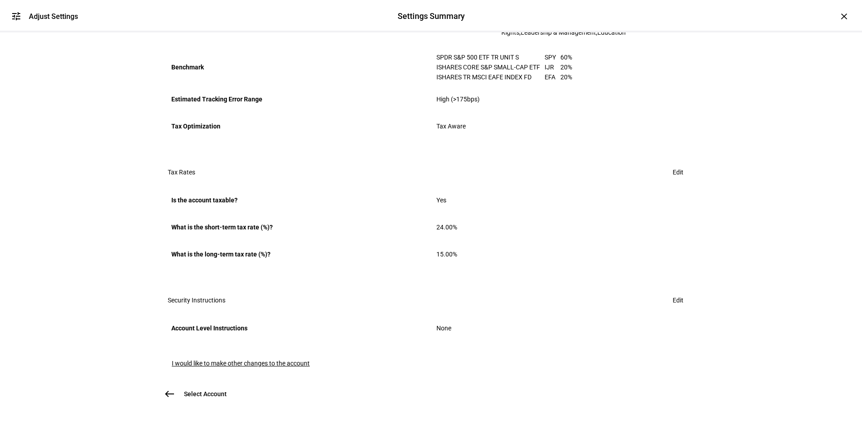 The image size is (862, 430). Describe the element at coordinates (431, 16) in the screenshot. I see `div: Settings Summary` at that location.